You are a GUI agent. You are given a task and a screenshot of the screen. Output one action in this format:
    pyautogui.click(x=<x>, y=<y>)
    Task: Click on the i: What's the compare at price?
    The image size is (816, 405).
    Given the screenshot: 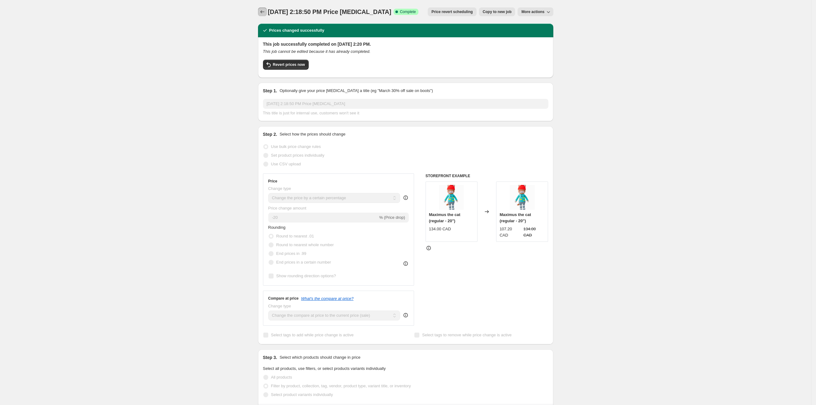 What is the action you would take?
    pyautogui.click(x=327, y=298)
    